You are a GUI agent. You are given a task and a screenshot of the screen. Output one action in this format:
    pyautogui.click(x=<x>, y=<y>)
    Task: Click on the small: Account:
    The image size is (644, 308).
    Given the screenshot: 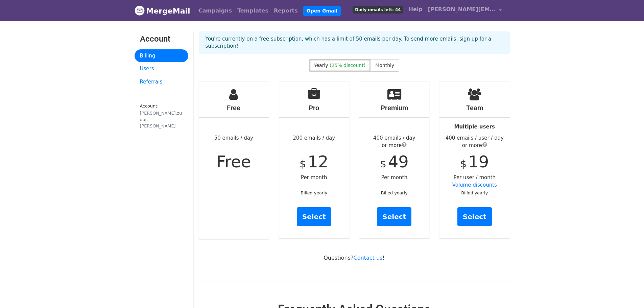 What is the action you would take?
    pyautogui.click(x=161, y=116)
    